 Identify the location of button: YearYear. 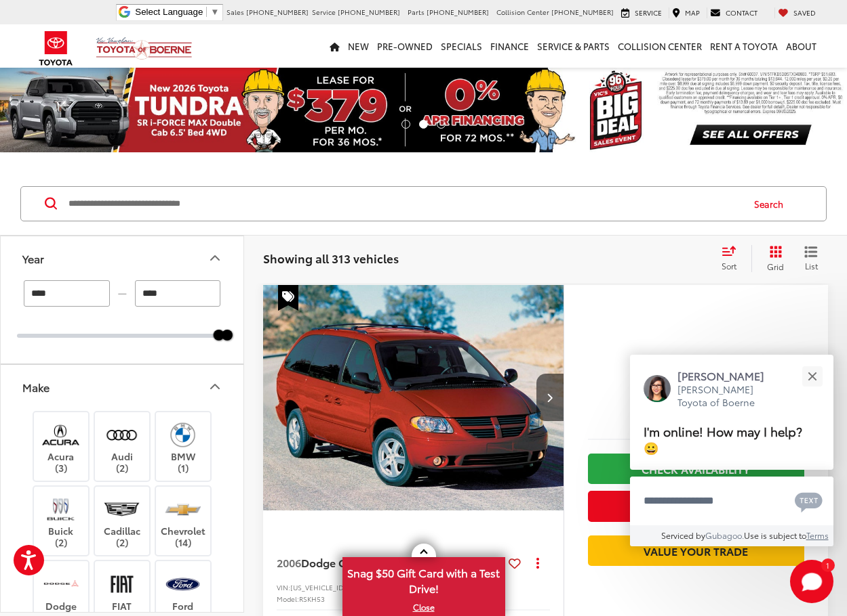
(123, 258).